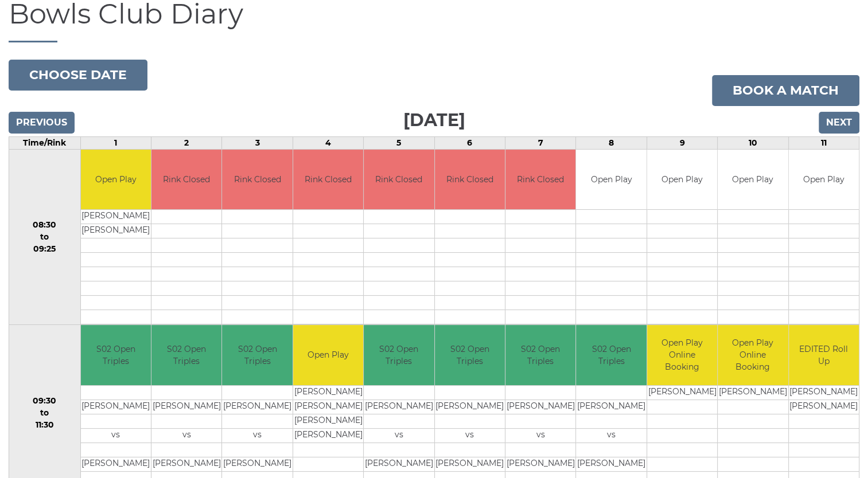 Image resolution: width=868 pixels, height=478 pixels. I want to click on input: Previous, so click(42, 123).